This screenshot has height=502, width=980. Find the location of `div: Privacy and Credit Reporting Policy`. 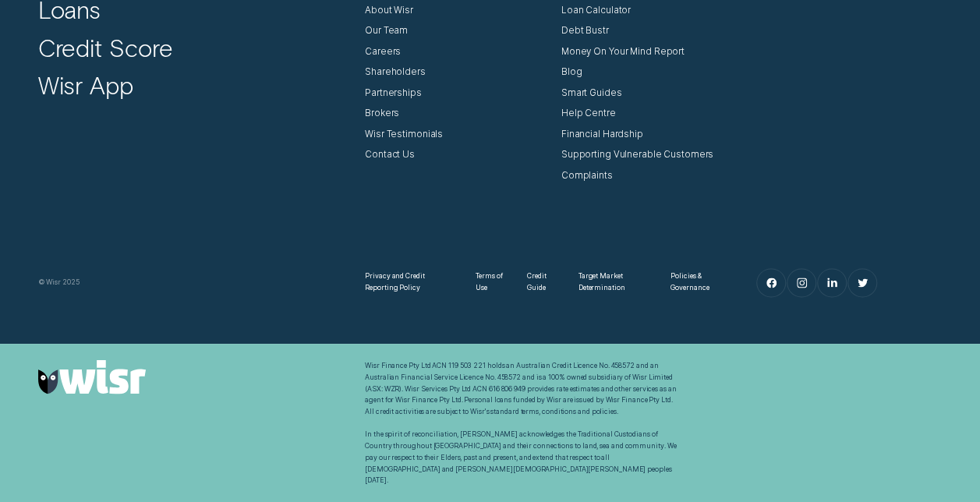

div: Privacy and Credit Reporting Policy is located at coordinates (410, 281).